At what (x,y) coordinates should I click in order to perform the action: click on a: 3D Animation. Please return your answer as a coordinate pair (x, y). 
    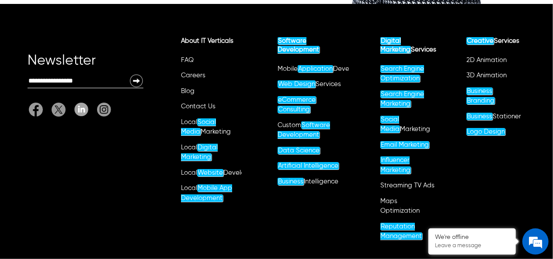
    Looking at the image, I should click on (487, 75).